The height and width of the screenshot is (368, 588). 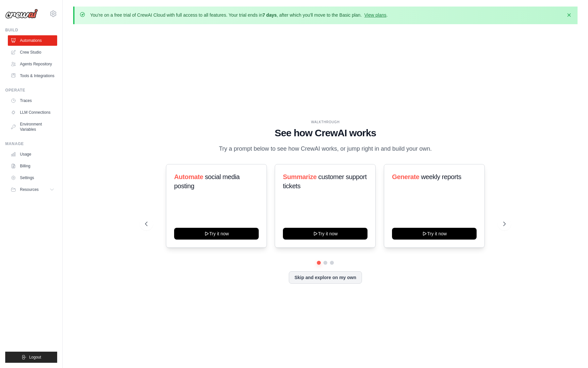 What do you see at coordinates (22, 13) in the screenshot?
I see `img: Logo` at bounding box center [22, 13].